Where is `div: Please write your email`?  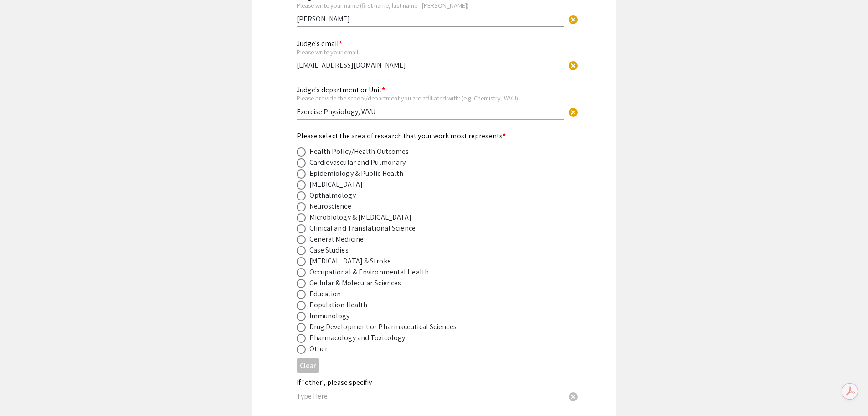 div: Please write your email is located at coordinates (430, 52).